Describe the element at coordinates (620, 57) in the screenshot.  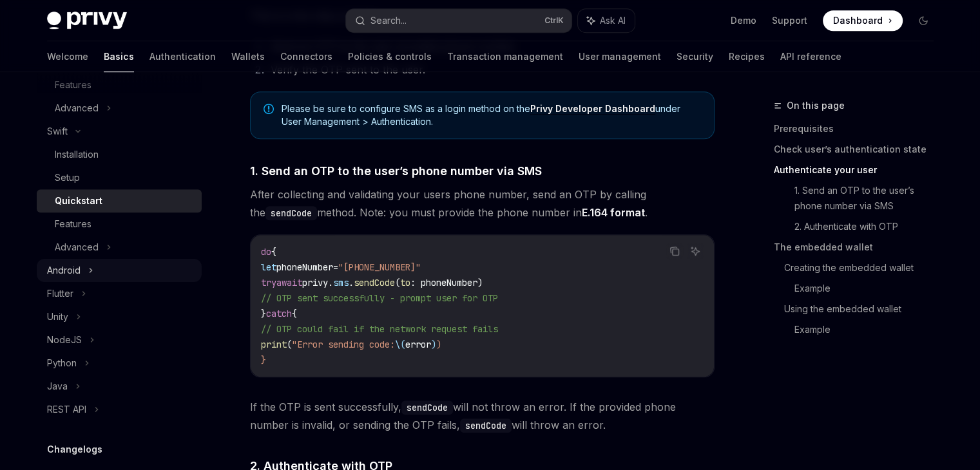
I see `a: User management` at that location.